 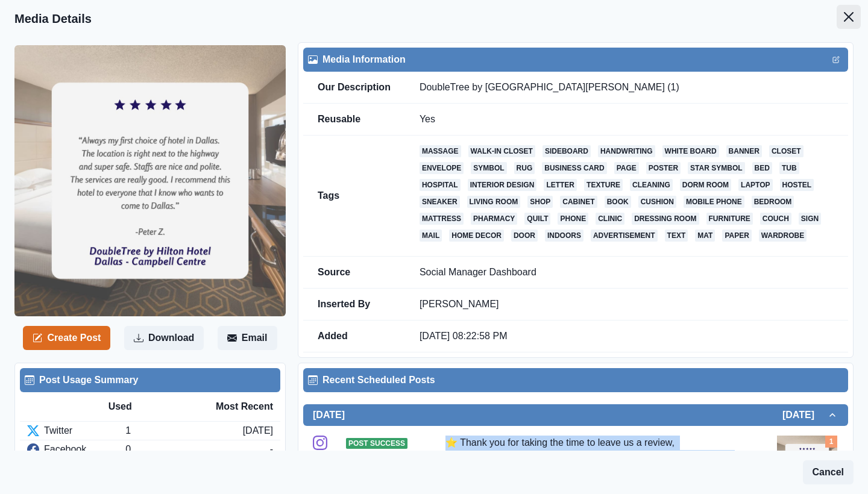 What do you see at coordinates (626, 152) in the screenshot?
I see `a: handwriting` at bounding box center [626, 152].